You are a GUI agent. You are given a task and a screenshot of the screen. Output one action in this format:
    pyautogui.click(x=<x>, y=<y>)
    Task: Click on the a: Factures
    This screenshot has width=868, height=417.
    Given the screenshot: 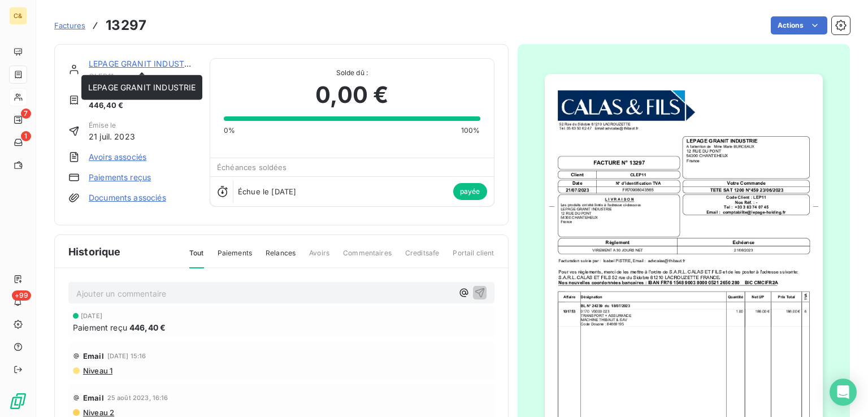 What is the action you would take?
    pyautogui.click(x=70, y=25)
    